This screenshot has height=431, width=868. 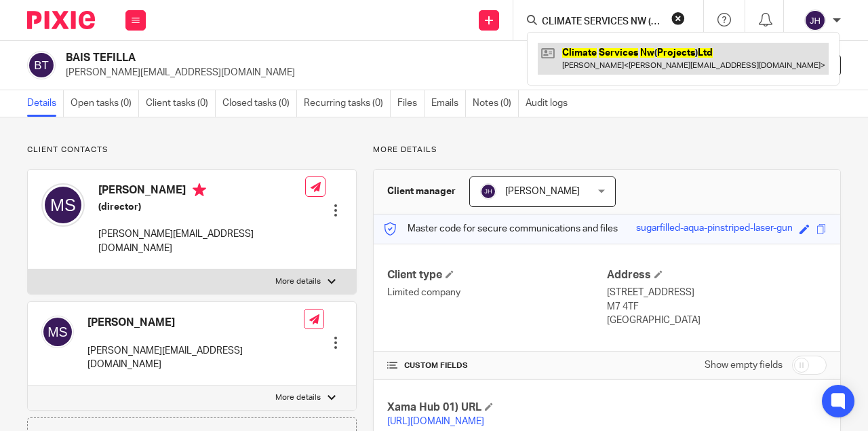 What do you see at coordinates (301, 58) in the screenshot?
I see `h2: BAIS TEFILLA` at bounding box center [301, 58].